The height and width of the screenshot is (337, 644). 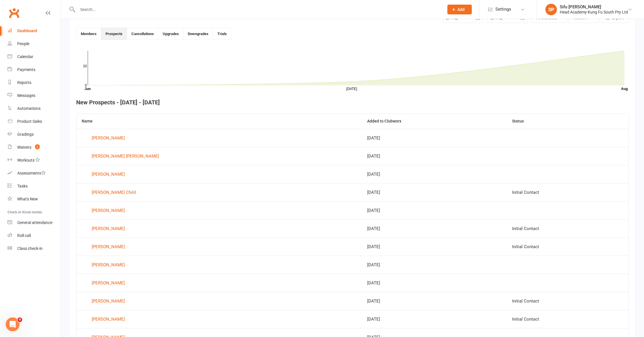 I want to click on a: Clubworx, so click(x=14, y=13).